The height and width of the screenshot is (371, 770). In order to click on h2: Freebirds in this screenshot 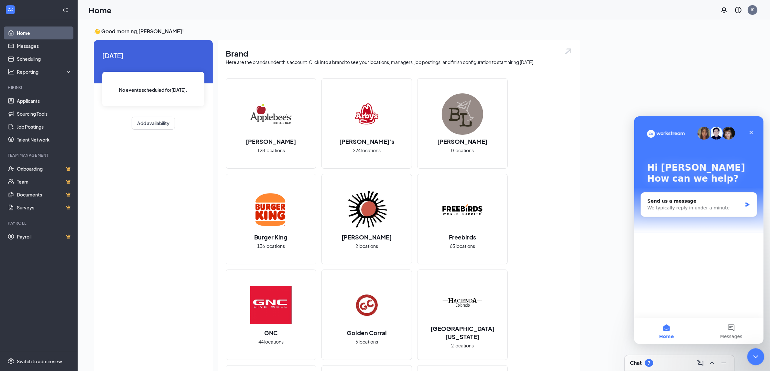, I will do `click(463, 237)`.